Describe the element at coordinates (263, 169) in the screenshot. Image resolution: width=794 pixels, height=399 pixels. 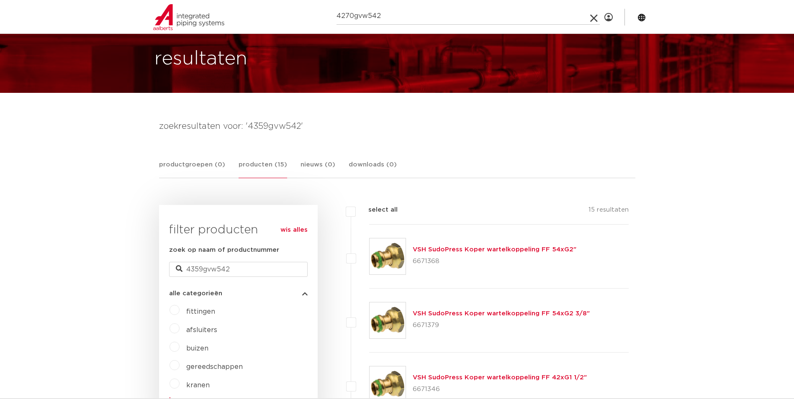
I see `a: producten (15)` at that location.